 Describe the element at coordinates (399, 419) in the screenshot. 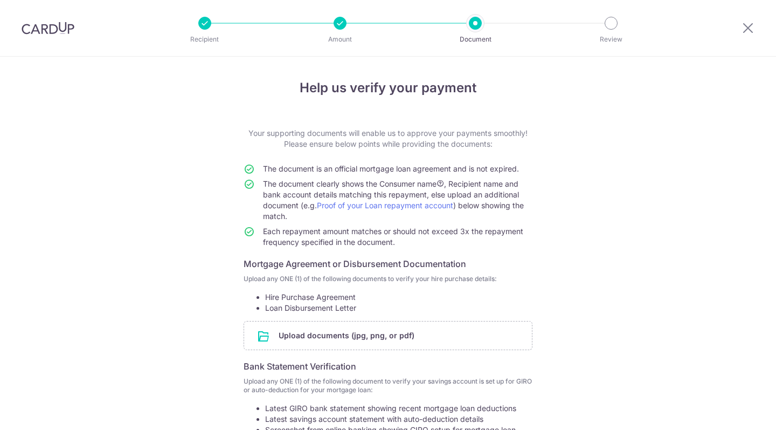

I see `li: Latest savings account statement with auto-deduction details` at that location.